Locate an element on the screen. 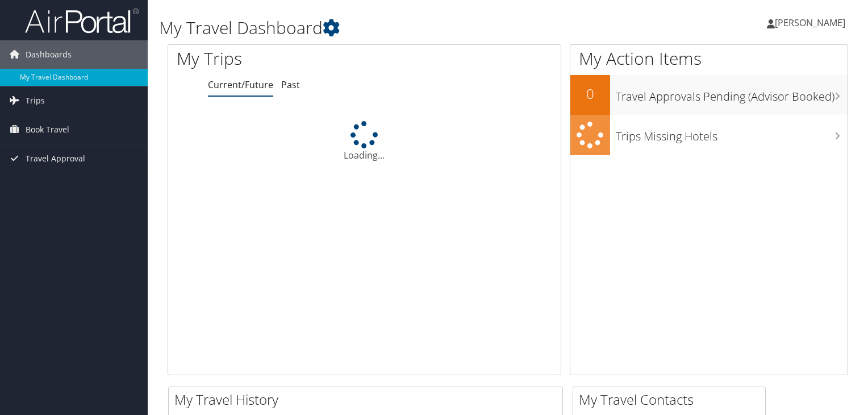  div: Loading... is located at coordinates (364, 142).